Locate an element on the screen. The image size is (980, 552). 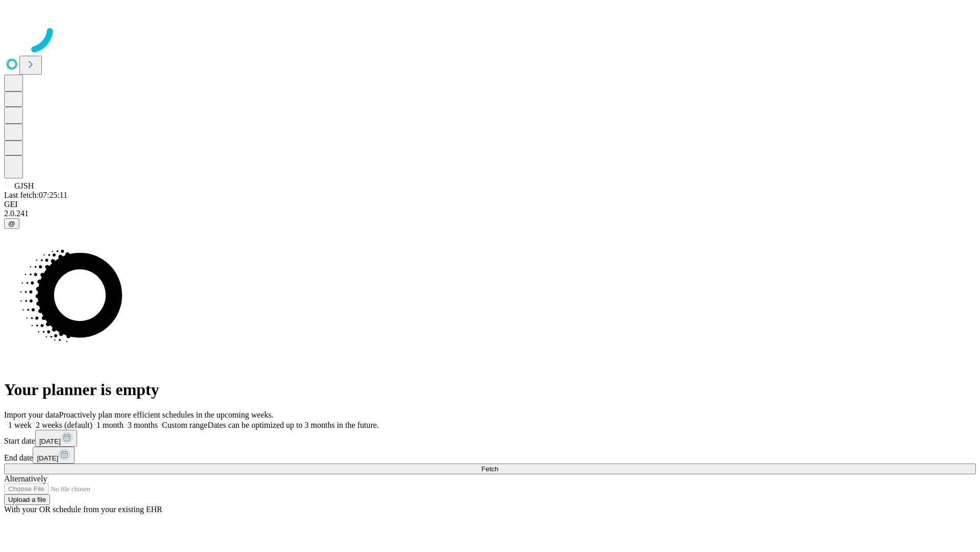
span: 3 months is located at coordinates (143, 425).